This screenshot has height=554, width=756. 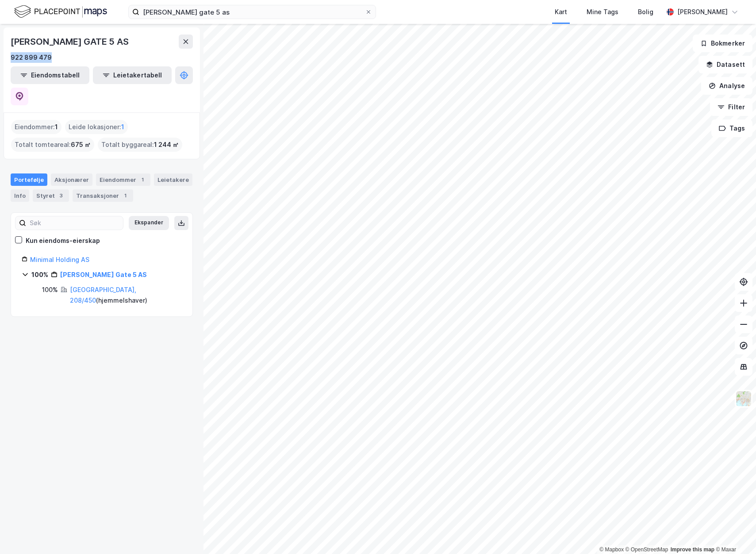 What do you see at coordinates (52, 145) in the screenshot?
I see `div: Totalt tomteareal :` at bounding box center [52, 145].